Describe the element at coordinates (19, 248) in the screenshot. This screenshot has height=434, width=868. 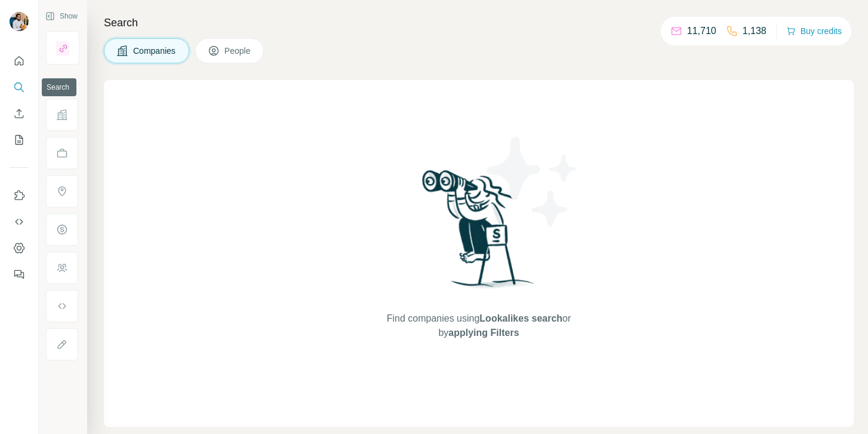
I see `button: Dashboard` at that location.